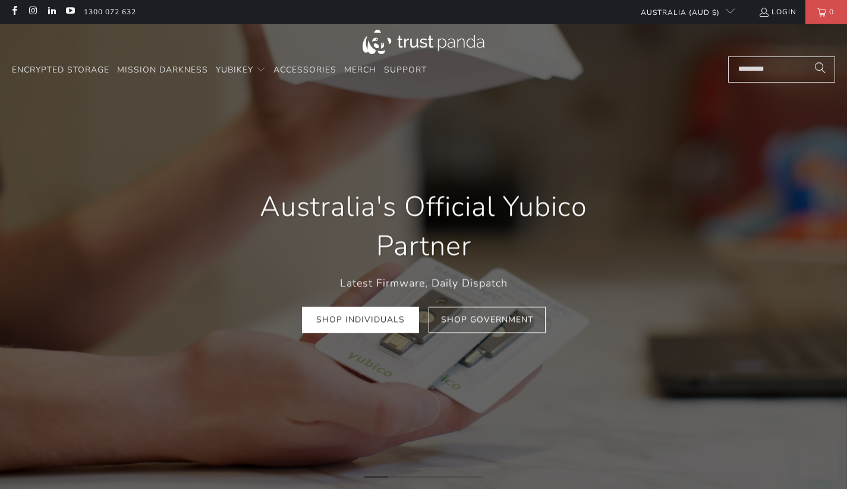 The height and width of the screenshot is (489, 847). Describe the element at coordinates (376, 478) in the screenshot. I see `li: Page dot 1` at that location.